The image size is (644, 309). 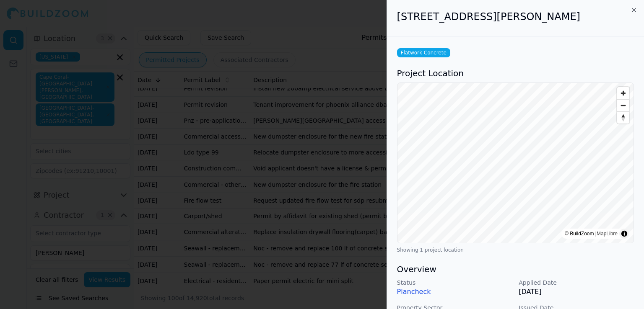 What do you see at coordinates (516, 270) in the screenshot?
I see `h3: Overview` at bounding box center [516, 270].